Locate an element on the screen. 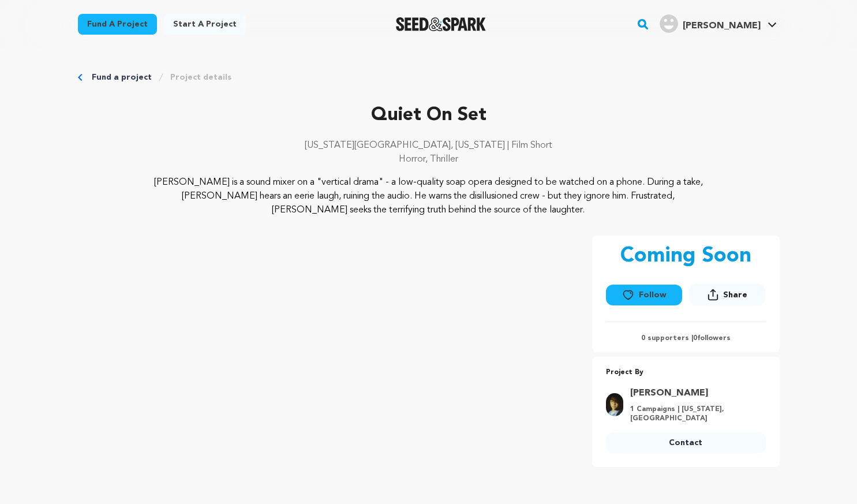 The image size is (857, 504). p: Project By is located at coordinates (685, 372).